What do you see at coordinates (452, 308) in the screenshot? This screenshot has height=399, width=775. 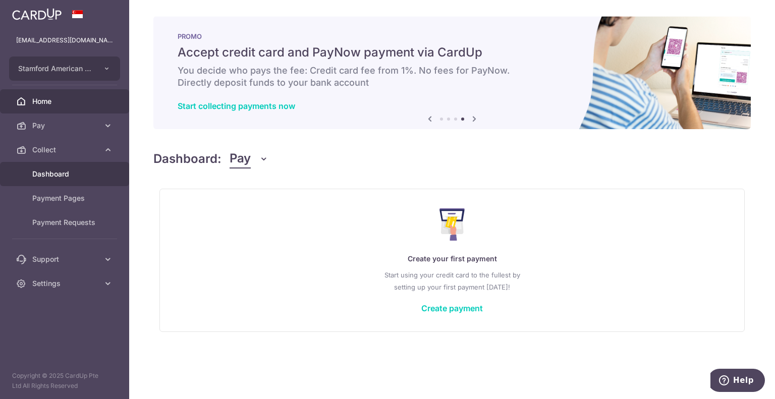 I see `a: Create payment` at bounding box center [452, 308].